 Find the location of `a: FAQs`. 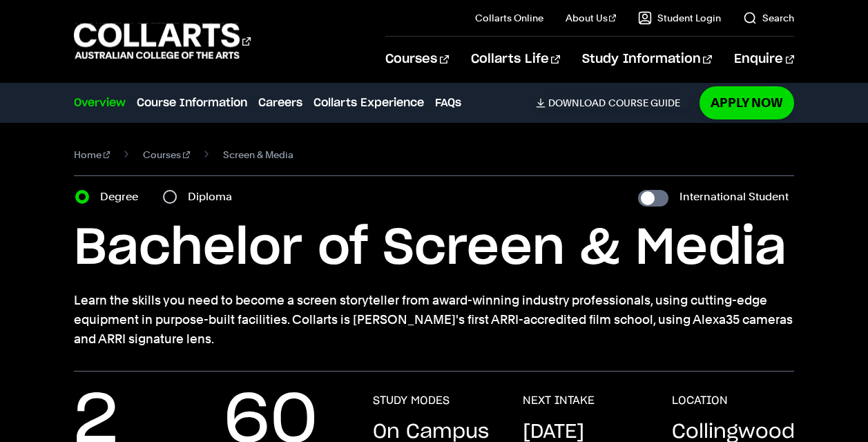

a: FAQs is located at coordinates (448, 103).